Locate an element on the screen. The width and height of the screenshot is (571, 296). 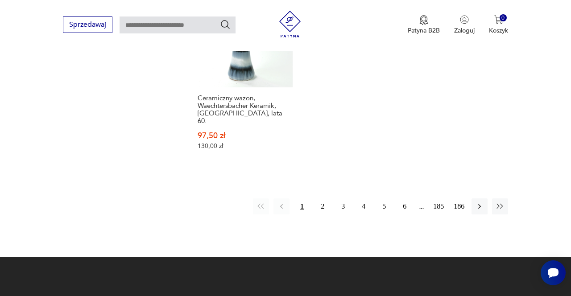
p: Patyna B2B is located at coordinates (424, 30).